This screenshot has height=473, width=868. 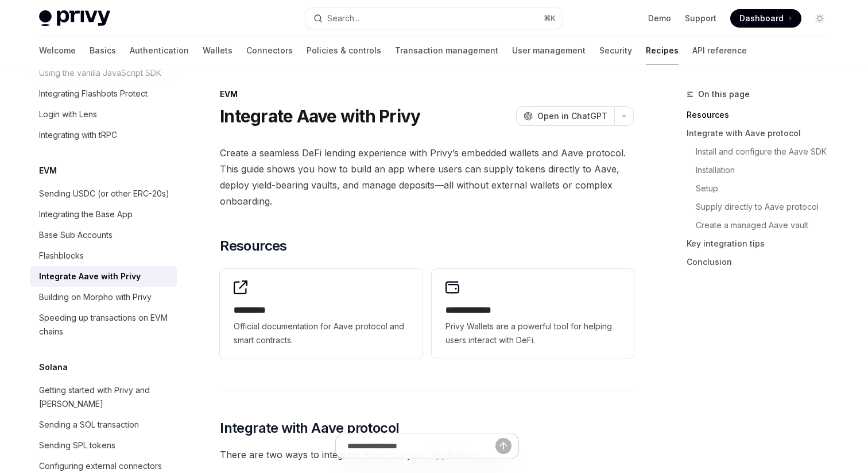 What do you see at coordinates (572, 116) in the screenshot?
I see `span: Open in ChatGPT` at bounding box center [572, 116].